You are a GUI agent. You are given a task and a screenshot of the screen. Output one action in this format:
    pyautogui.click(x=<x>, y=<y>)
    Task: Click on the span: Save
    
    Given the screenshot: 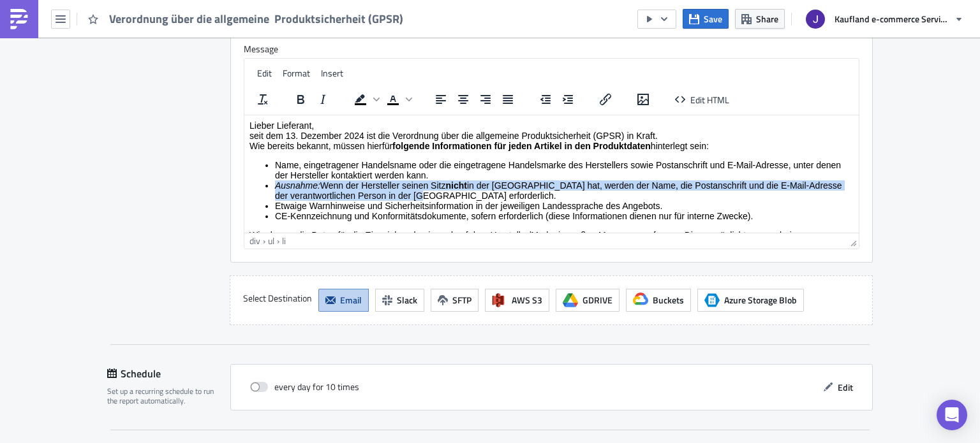 What is the action you would take?
    pyautogui.click(x=713, y=18)
    